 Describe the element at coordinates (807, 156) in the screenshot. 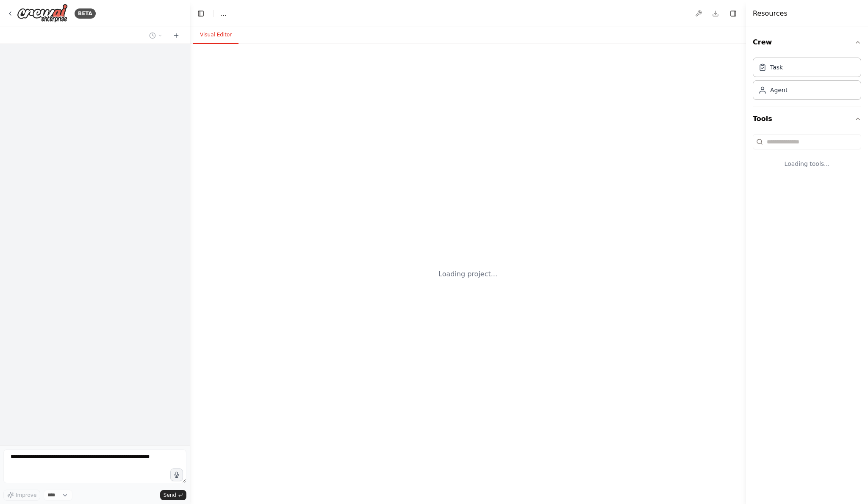

I see `div: Tools` at that location.